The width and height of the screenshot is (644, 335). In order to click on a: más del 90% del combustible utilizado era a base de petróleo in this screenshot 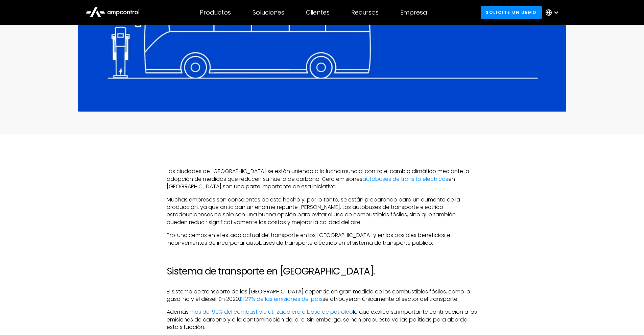, I will do `click(271, 312)`.